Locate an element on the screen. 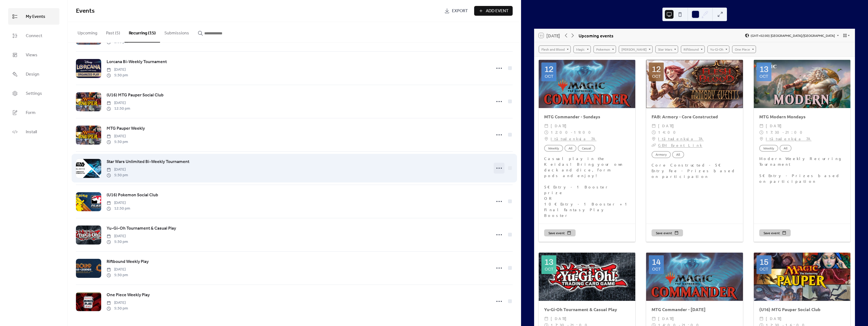 This screenshot has width=868, height=326. span: Add Event is located at coordinates (498, 11).